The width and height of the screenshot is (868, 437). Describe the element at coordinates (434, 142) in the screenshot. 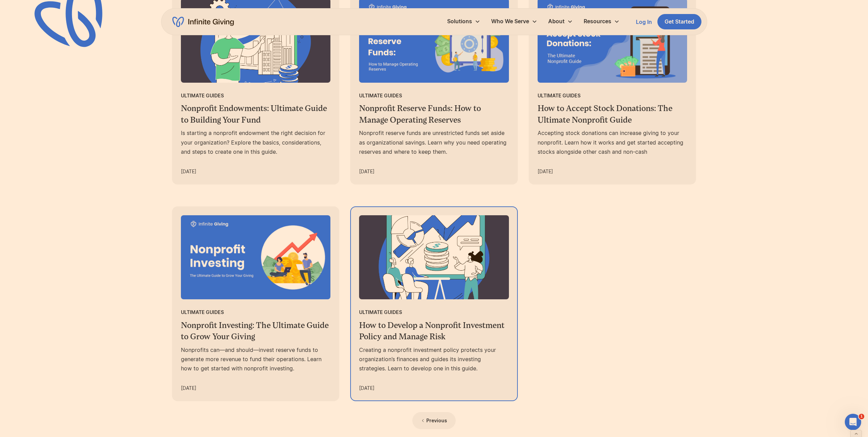

I see `div: Nonprofit reserve funds are unrestricted funds set aside as organizational savings. Learn why you...` at that location.